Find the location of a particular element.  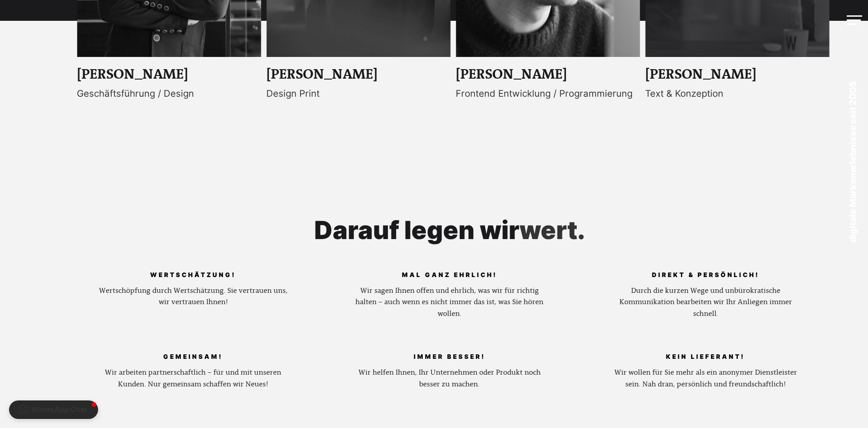

span: Text & Konzeption is located at coordinates (684, 93).